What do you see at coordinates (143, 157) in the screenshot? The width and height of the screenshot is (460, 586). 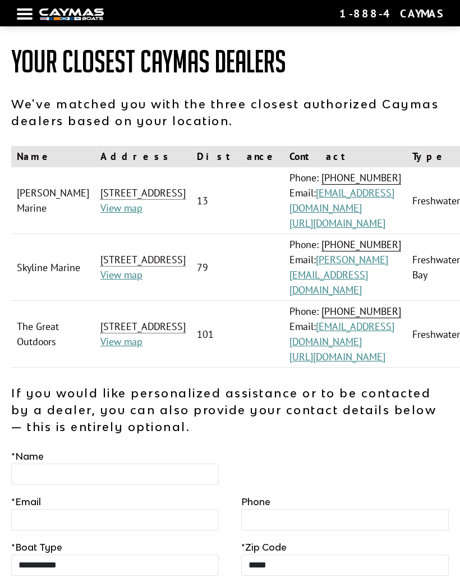 I see `th: Address` at bounding box center [143, 157].